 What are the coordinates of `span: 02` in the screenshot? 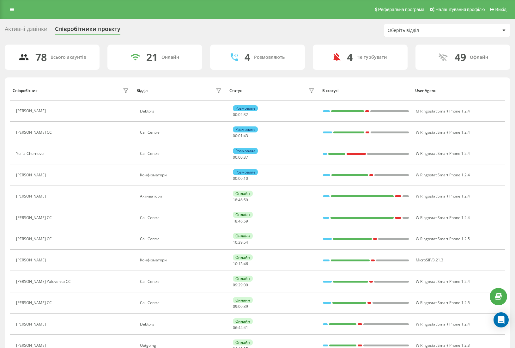 It's located at (240, 114).